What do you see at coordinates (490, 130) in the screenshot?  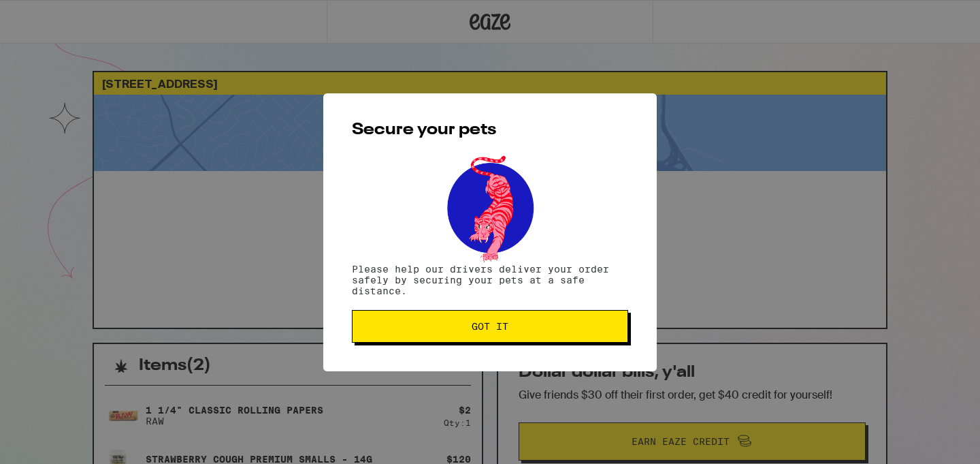 I see `h2: Secure your pets` at bounding box center [490, 130].